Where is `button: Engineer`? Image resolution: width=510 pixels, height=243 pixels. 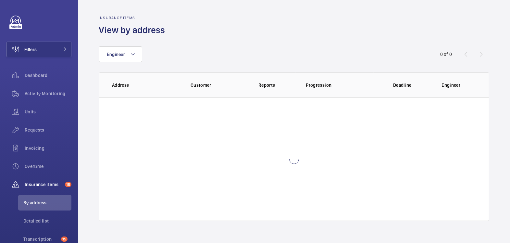
button: Engineer is located at coordinates (120, 54).